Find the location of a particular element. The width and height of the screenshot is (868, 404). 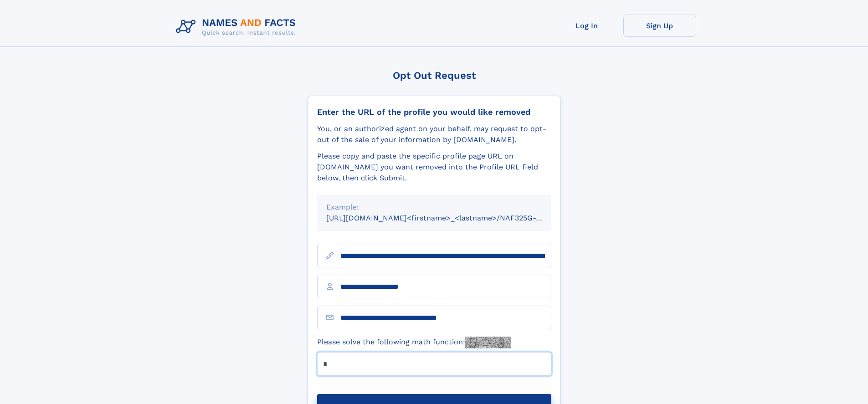

a: Sign Up is located at coordinates (660, 25).